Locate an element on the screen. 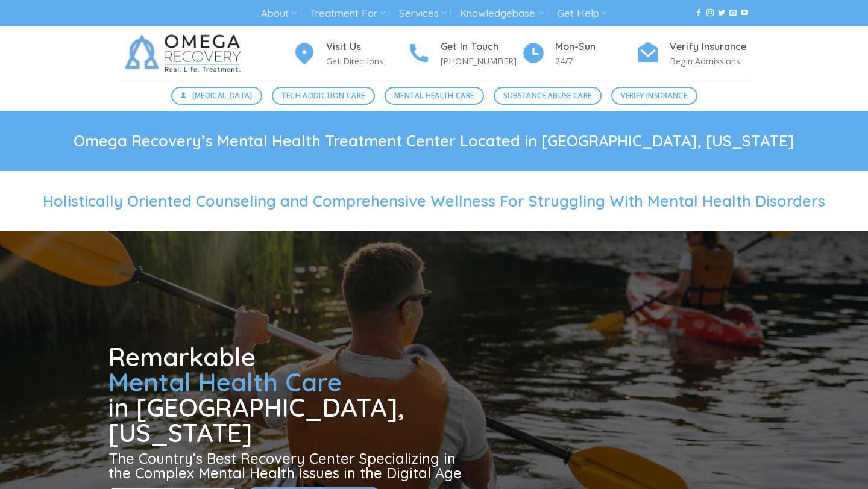 This screenshot has width=868, height=489. a: Follow on Facebook is located at coordinates (699, 13).